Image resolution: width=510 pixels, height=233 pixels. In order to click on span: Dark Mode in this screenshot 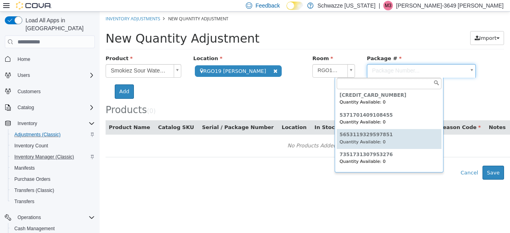, I will do `click(287, 10)`.